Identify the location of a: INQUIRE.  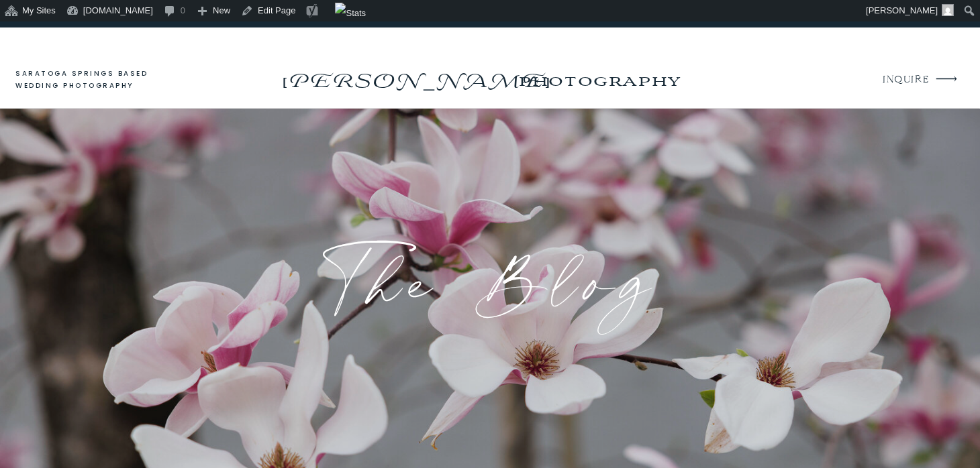
(905, 80).